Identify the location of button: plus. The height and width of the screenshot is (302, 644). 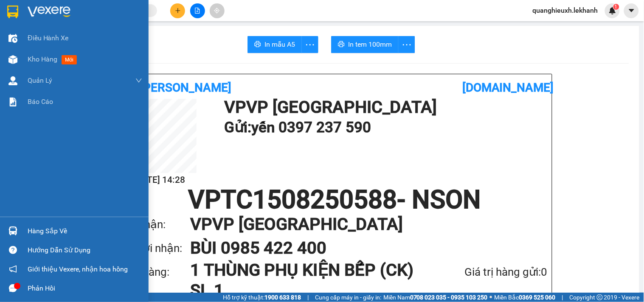
(178, 11).